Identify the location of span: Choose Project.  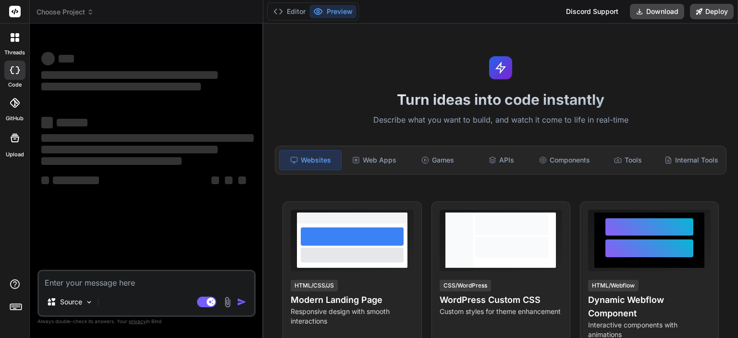
(65, 12).